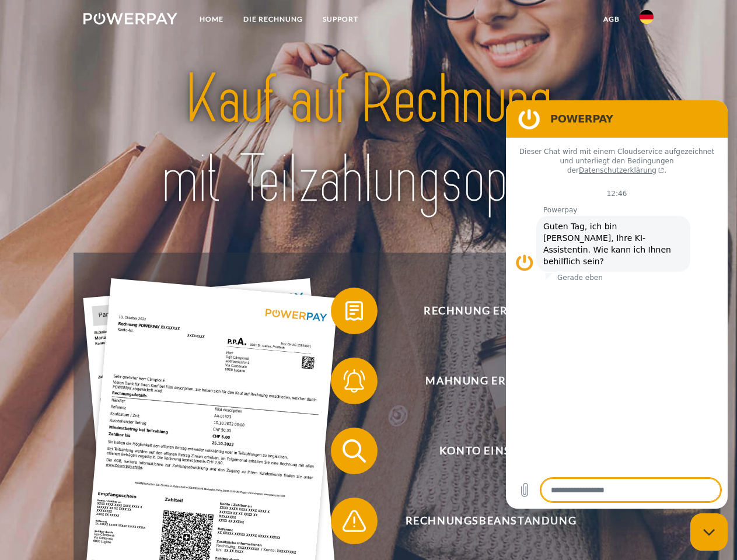  What do you see at coordinates (491, 310) in the screenshot?
I see `span: Rechnung erhalten?` at bounding box center [491, 310].